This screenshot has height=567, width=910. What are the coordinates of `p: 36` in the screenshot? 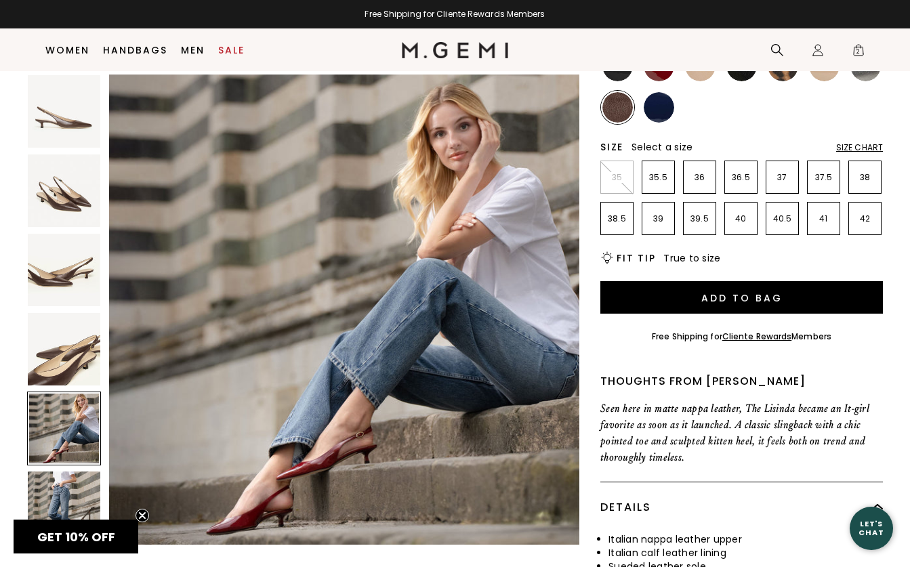 It's located at (699, 178).